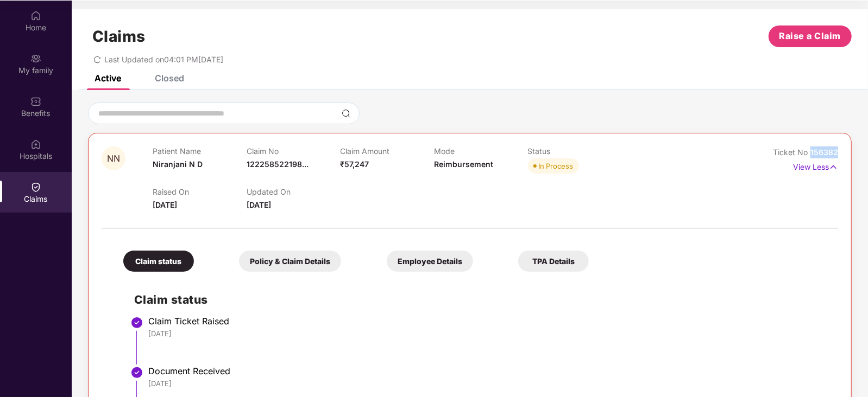 This screenshot has height=397, width=868. I want to click on div: TPA Details, so click(553, 261).